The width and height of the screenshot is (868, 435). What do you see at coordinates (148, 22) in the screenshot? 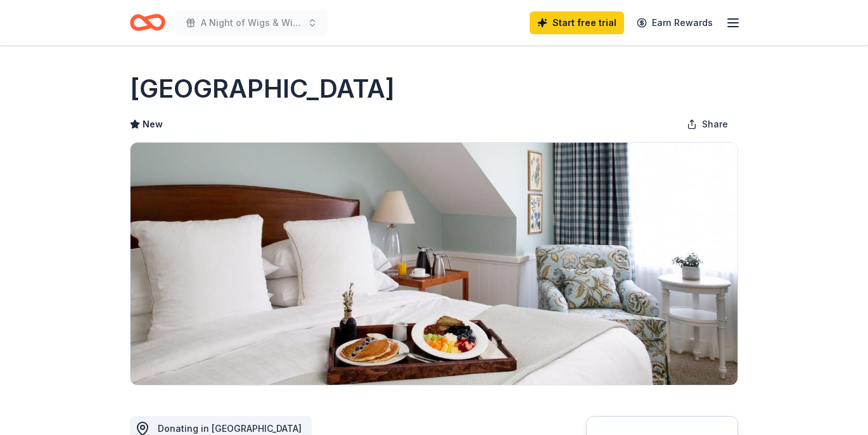
I see `a: Home` at bounding box center [148, 22].